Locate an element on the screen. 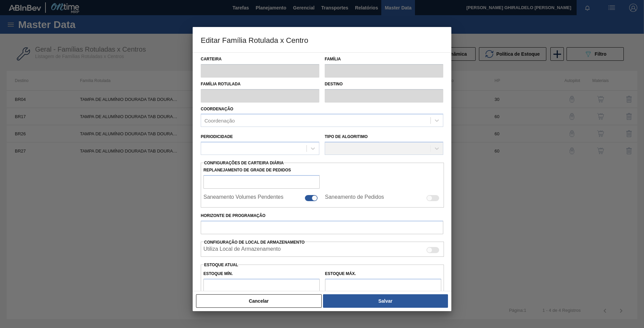 Image resolution: width=644 pixels, height=328 pixels. label: Quando ativada, o sistema irá exibir os estoques de diferentes locais de armazenamento. is located at coordinates (242, 250).